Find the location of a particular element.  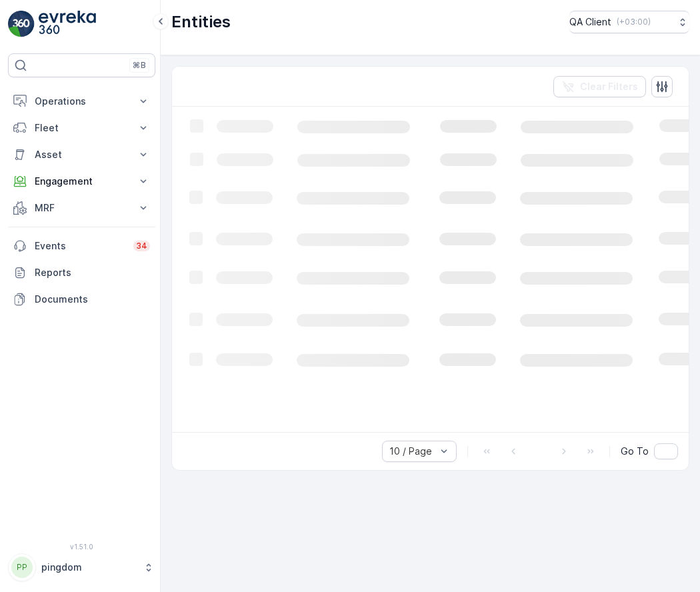

p: Documents is located at coordinates (92, 300).